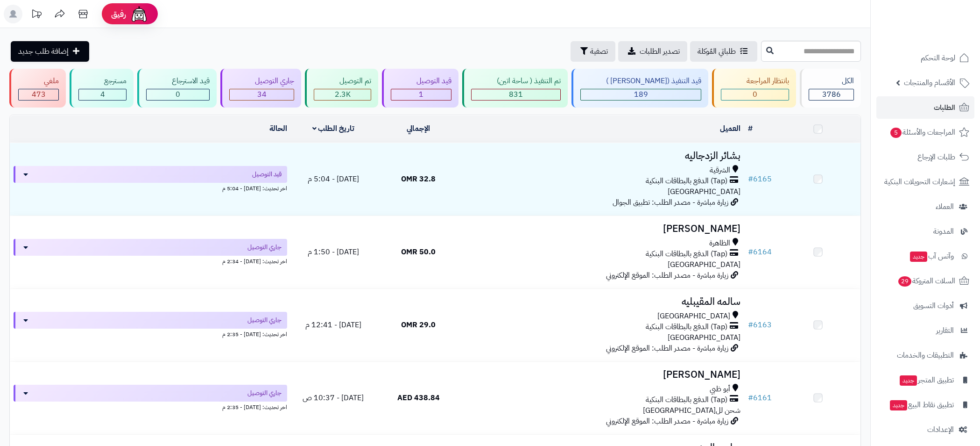 The width and height of the screenshot is (980, 446). What do you see at coordinates (602, 302) in the screenshot?
I see `h3: سالمه المقيبليه` at bounding box center [602, 302].